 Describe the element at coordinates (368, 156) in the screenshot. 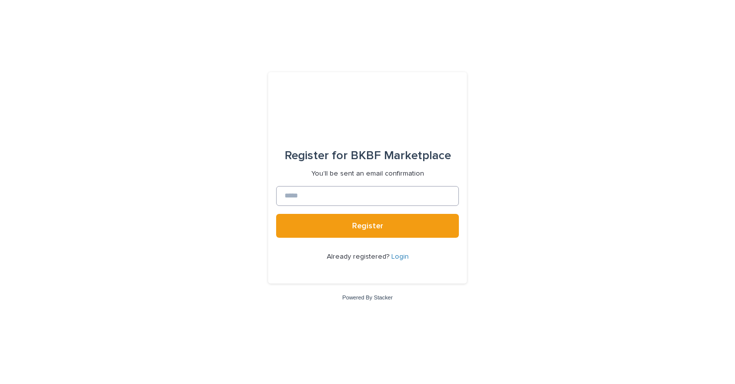

I see `div: BKBF Marketplace` at that location.